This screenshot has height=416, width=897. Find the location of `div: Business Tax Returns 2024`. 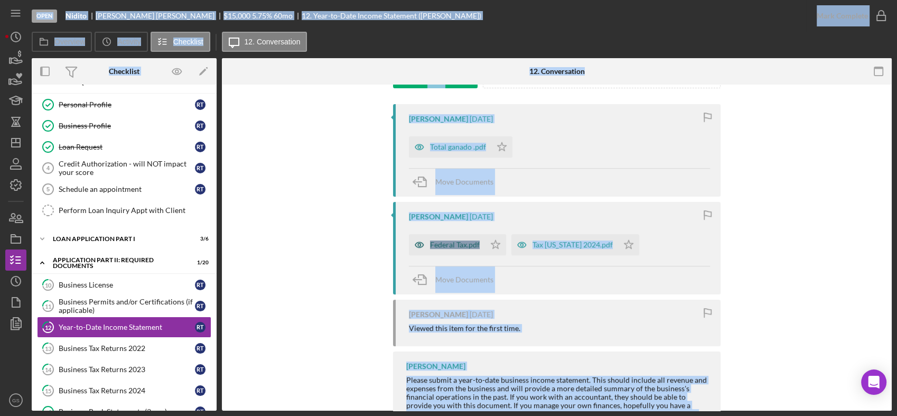

div: Business Tax Returns 2024 is located at coordinates (127, 391).